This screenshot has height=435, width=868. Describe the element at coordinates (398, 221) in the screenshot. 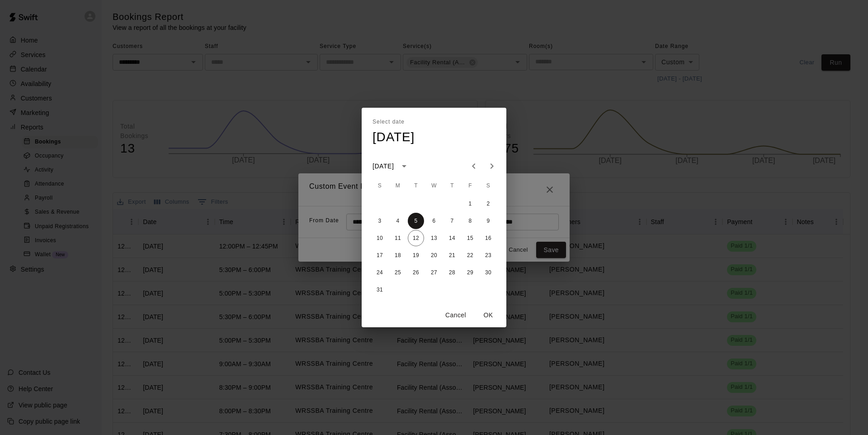

I see `button: 4` at that location.